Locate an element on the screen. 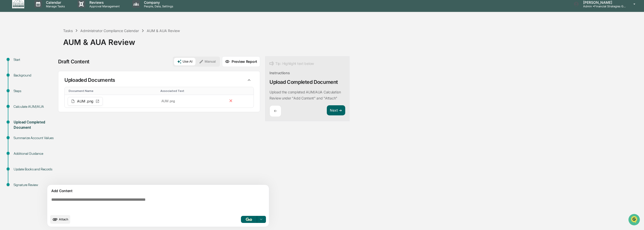 The width and height of the screenshot is (644, 230). button: Manual is located at coordinates (207, 61).